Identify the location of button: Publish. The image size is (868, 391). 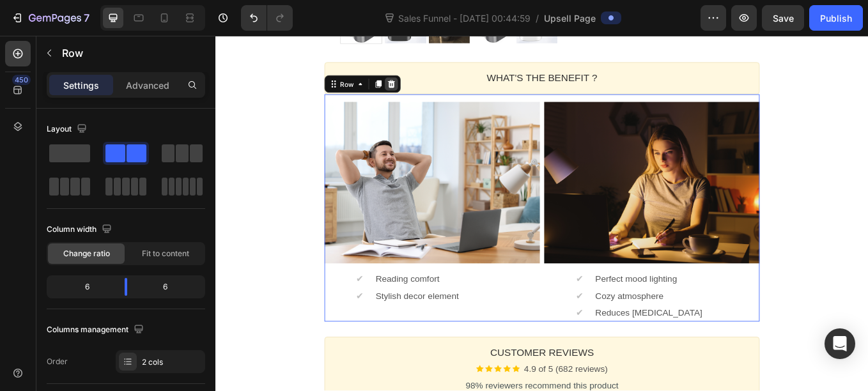
(836, 18).